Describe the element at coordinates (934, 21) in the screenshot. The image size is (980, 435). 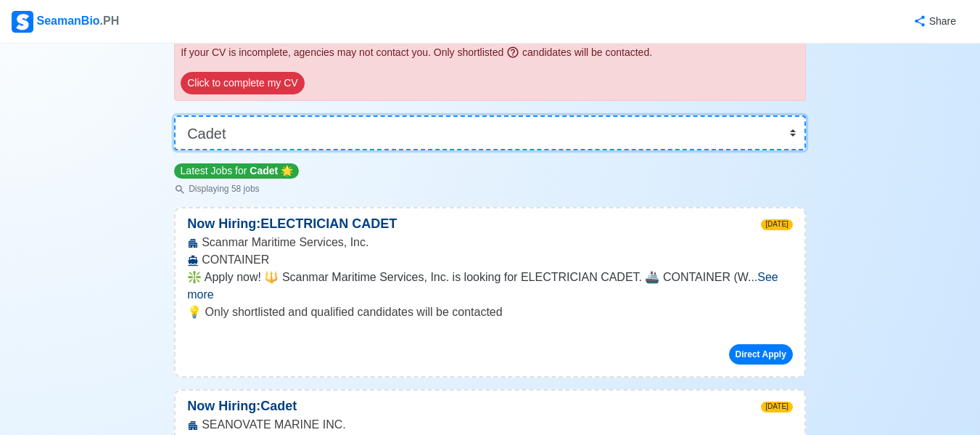
I see `button: Share` at that location.